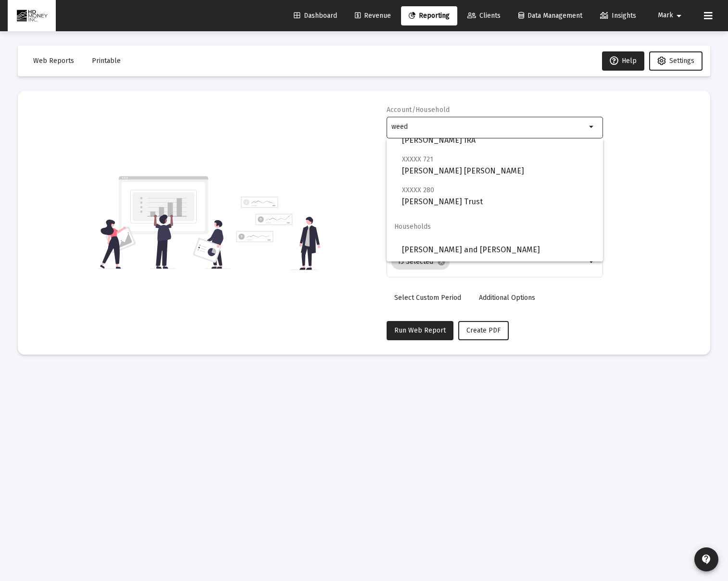 Image resolution: width=728 pixels, height=581 pixels. What do you see at coordinates (484, 330) in the screenshot?
I see `button: Create PDF` at bounding box center [484, 330].